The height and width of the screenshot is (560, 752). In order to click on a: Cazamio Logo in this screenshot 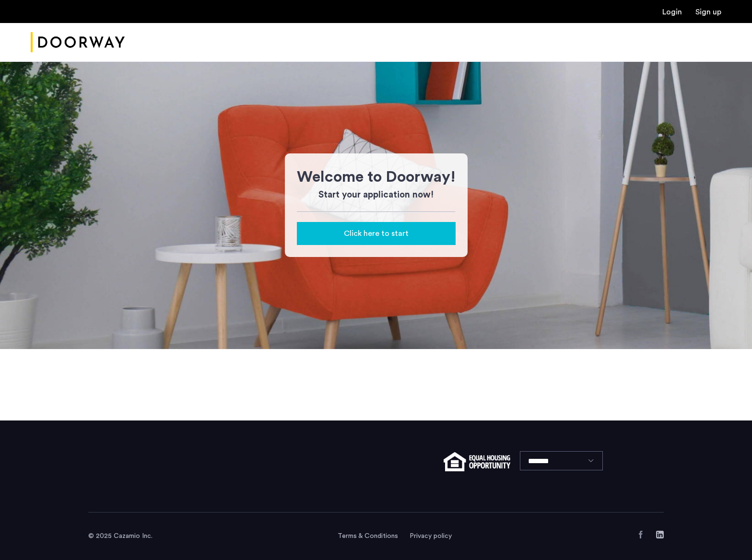, I will do `click(78, 42)`.